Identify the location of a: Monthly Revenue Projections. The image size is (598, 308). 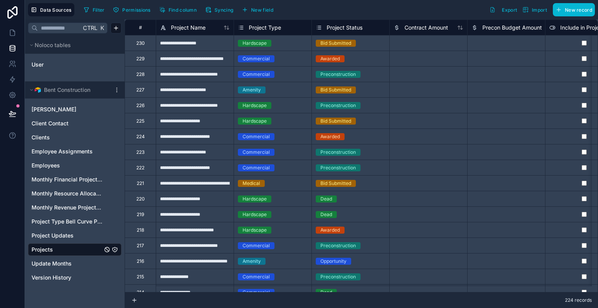
(67, 208).